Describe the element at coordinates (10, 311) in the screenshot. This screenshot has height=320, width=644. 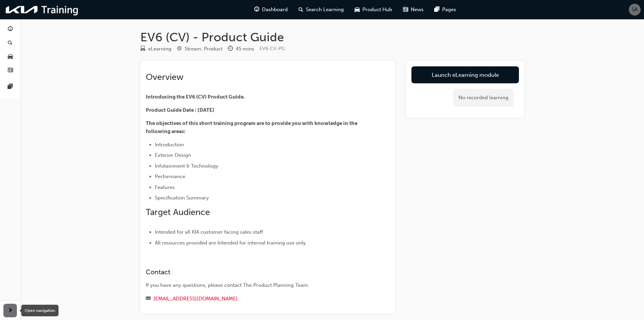
I see `span: next-icon` at that location.